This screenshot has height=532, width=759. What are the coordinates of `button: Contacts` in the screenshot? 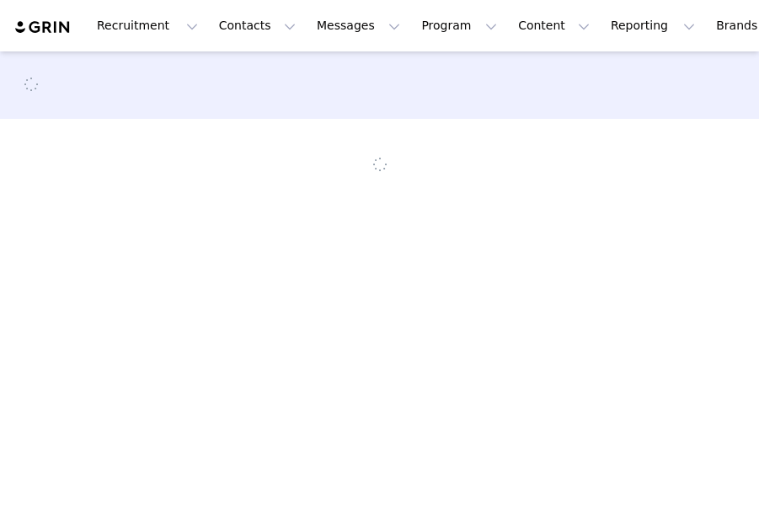 It's located at (257, 25).